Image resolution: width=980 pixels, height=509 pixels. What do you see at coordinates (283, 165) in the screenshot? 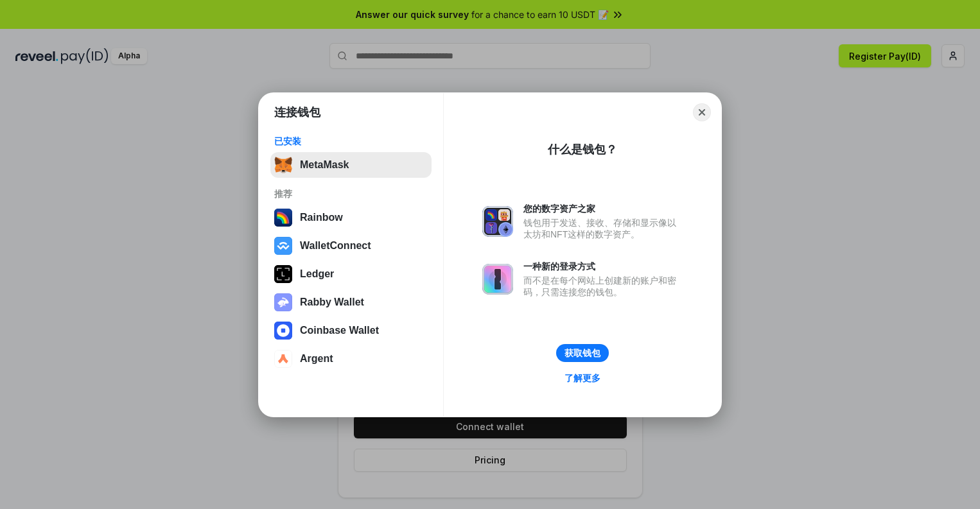
I see `img: svg+xml,%3Csvg%20fill%3D%22none%22%20height%3D%2233%22%20viewBox%3D%220%200%2035%2033%22%20width%...` at bounding box center [283, 165].